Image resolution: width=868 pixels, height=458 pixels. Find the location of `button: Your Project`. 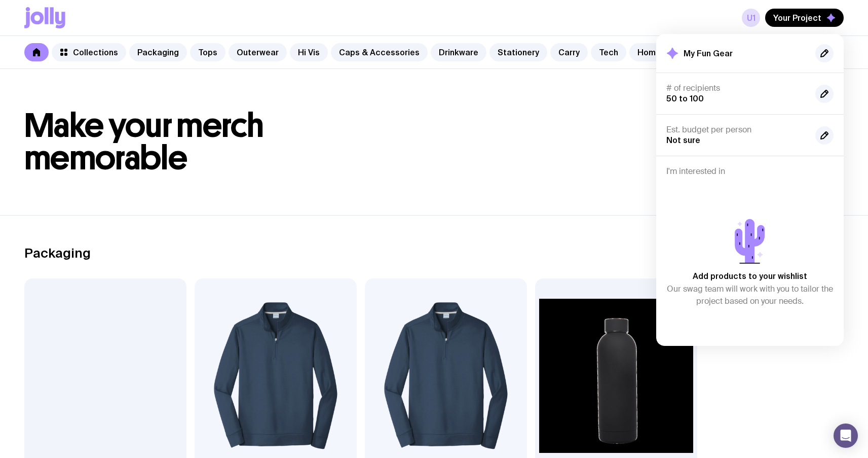

button: Your Project is located at coordinates (804, 18).